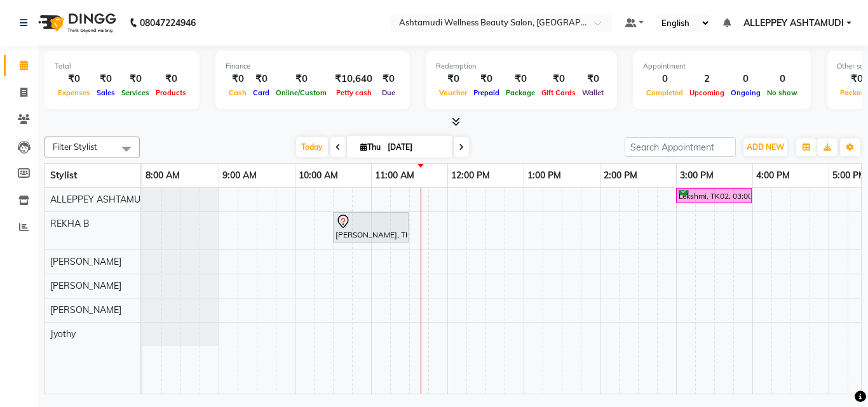 The width and height of the screenshot is (868, 407). What do you see at coordinates (75, 147) in the screenshot?
I see `span: Filter Stylist` at bounding box center [75, 147].